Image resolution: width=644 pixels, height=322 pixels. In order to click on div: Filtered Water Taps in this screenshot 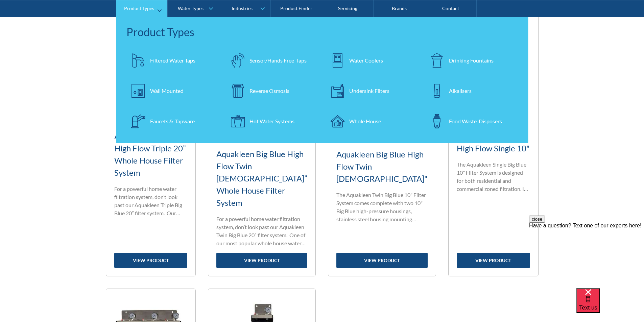, I will do `click(173, 60)`.